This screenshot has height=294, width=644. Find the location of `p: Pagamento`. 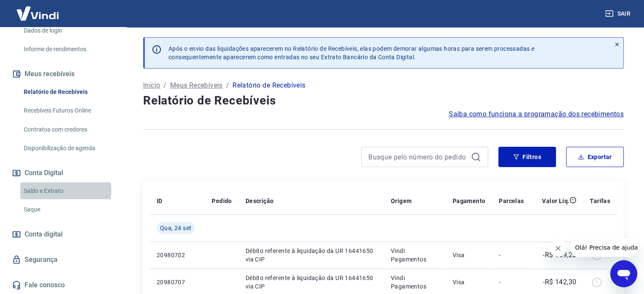

p: Pagamento is located at coordinates (469, 201).